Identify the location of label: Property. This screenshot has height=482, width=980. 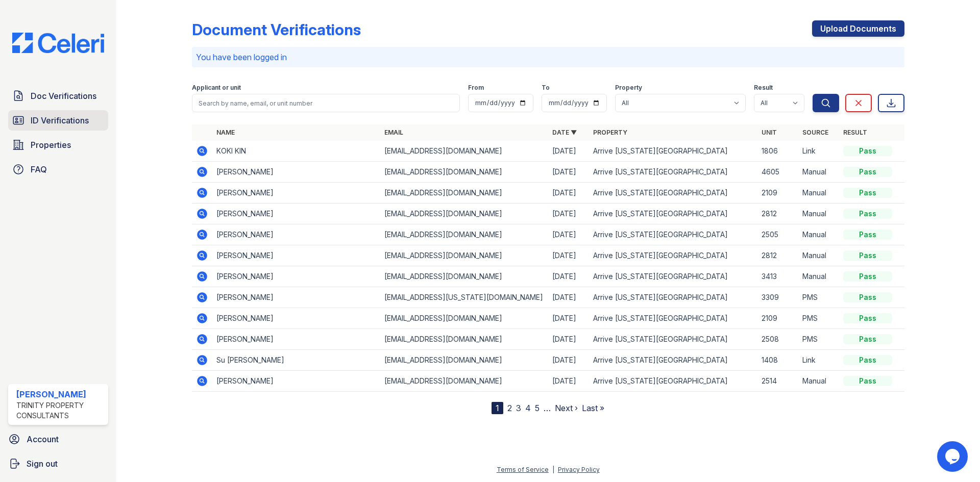
(629, 88).